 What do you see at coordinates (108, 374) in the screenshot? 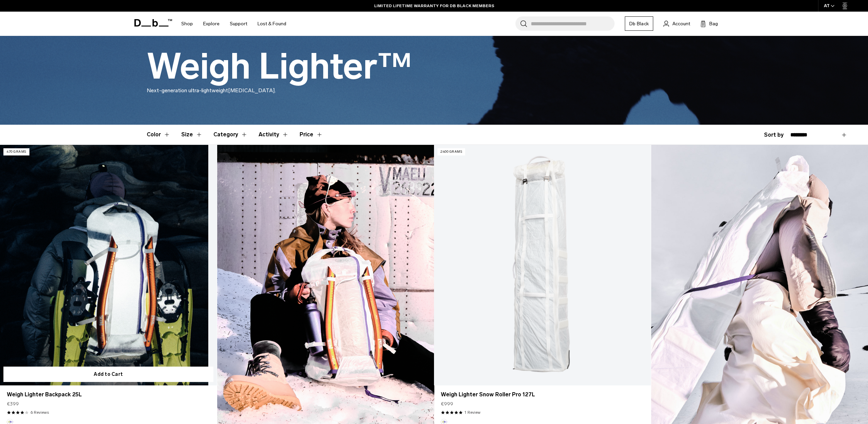
I see `button: Add to Cart` at bounding box center [108, 374].